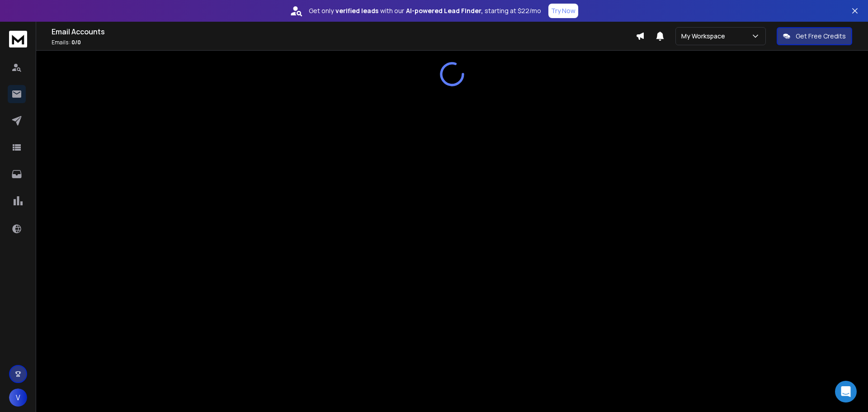  I want to click on strong: verified leads, so click(357, 11).